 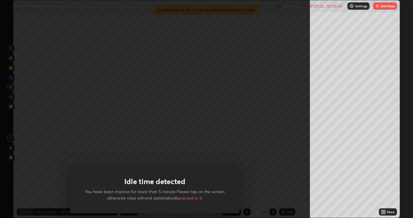 What do you see at coordinates (378, 6) in the screenshot?
I see `img: end-class-cross` at bounding box center [378, 6].